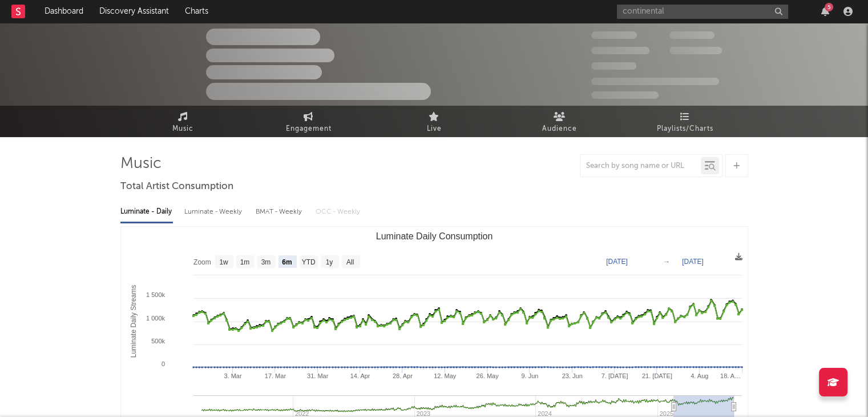  What do you see at coordinates (233, 376) in the screenshot?
I see `text: 3. Mar` at bounding box center [233, 376].